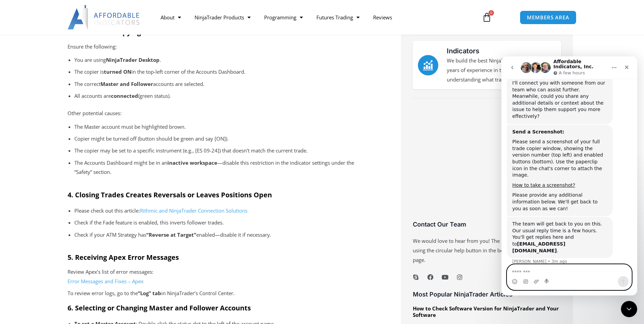 Image resolution: width=644 pixels, height=324 pixels. I want to click on p: The Master account must be highlighted brown., so click(223, 127).